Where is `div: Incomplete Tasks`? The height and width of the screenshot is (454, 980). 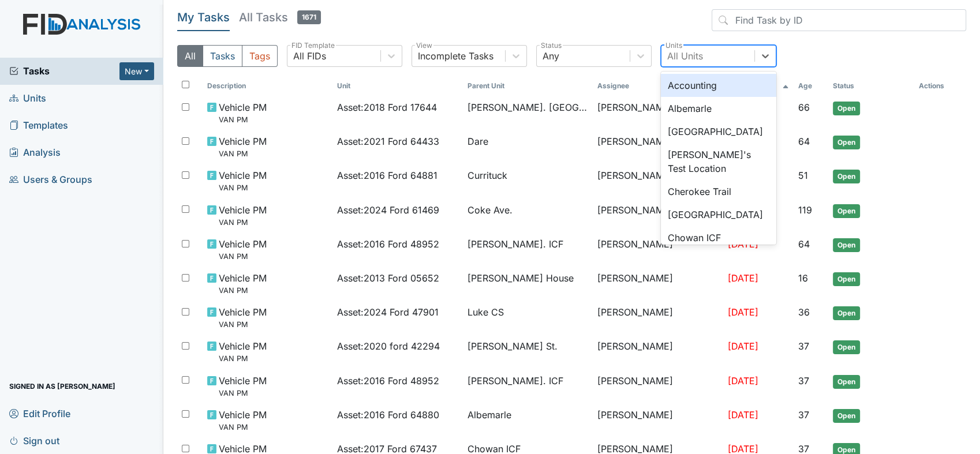 div: Incomplete Tasks is located at coordinates (455, 56).